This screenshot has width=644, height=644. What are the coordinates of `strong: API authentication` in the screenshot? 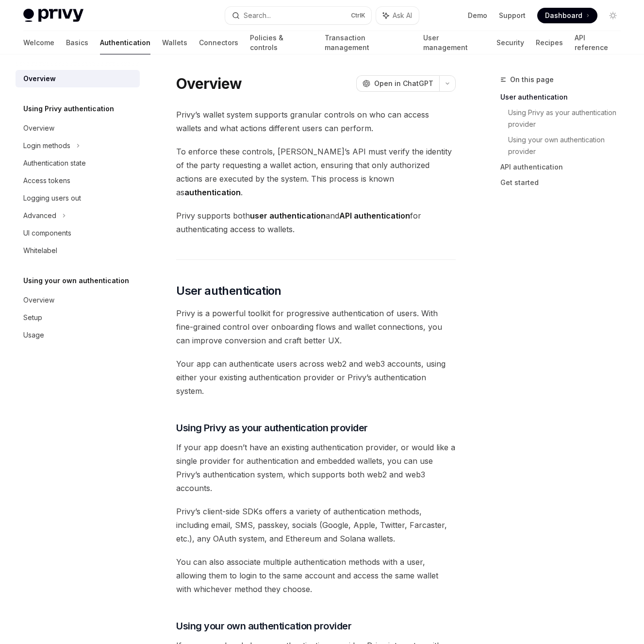 It's located at (375, 216).